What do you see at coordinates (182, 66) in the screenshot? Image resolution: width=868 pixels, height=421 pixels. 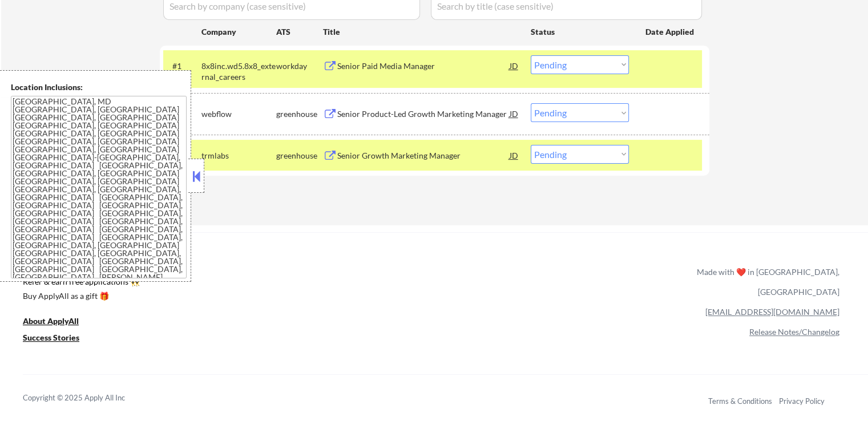 I see `div: #1` at bounding box center [182, 66].